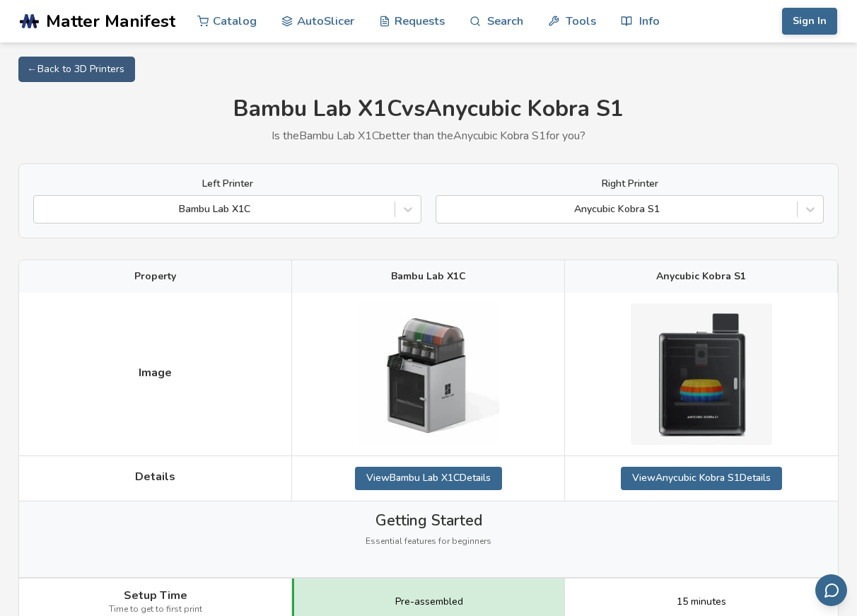 Image resolution: width=857 pixels, height=616 pixels. Describe the element at coordinates (155, 276) in the screenshot. I see `span: Property` at that location.